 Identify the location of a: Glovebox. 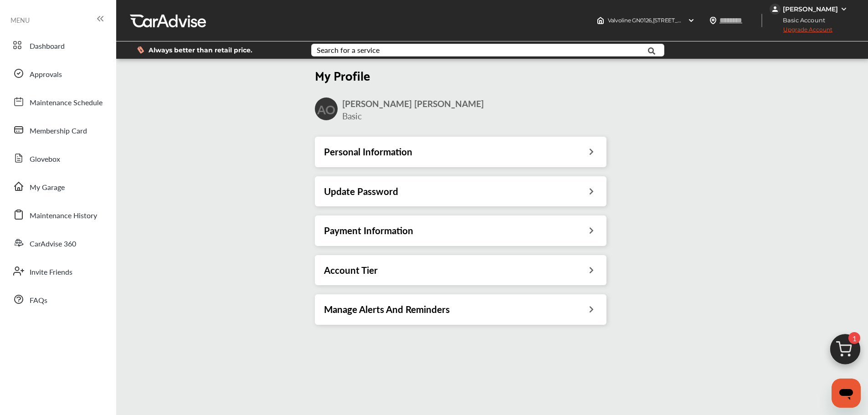
(57, 158).